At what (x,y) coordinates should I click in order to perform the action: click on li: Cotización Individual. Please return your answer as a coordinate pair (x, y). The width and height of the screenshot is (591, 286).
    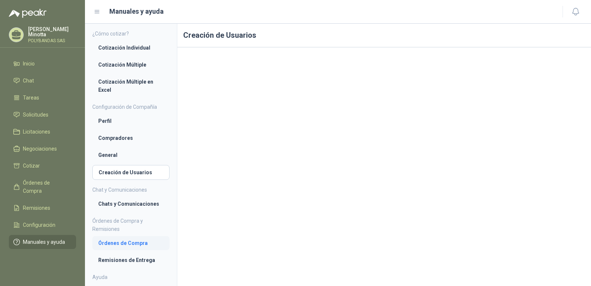
    Looking at the image, I should click on (131, 48).